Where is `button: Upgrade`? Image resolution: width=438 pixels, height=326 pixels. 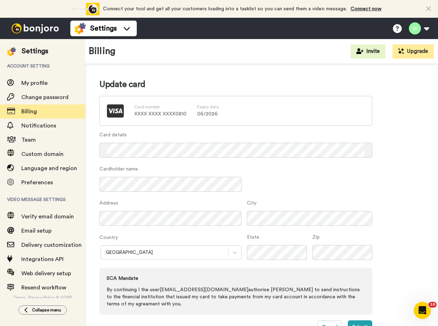 button: Upgrade is located at coordinates (413, 51).